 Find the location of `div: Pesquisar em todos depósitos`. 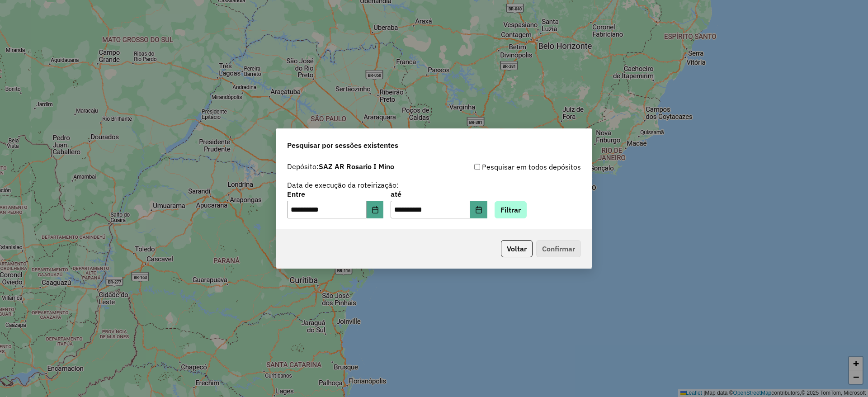

div: Pesquisar em todos depósitos is located at coordinates (507, 167).